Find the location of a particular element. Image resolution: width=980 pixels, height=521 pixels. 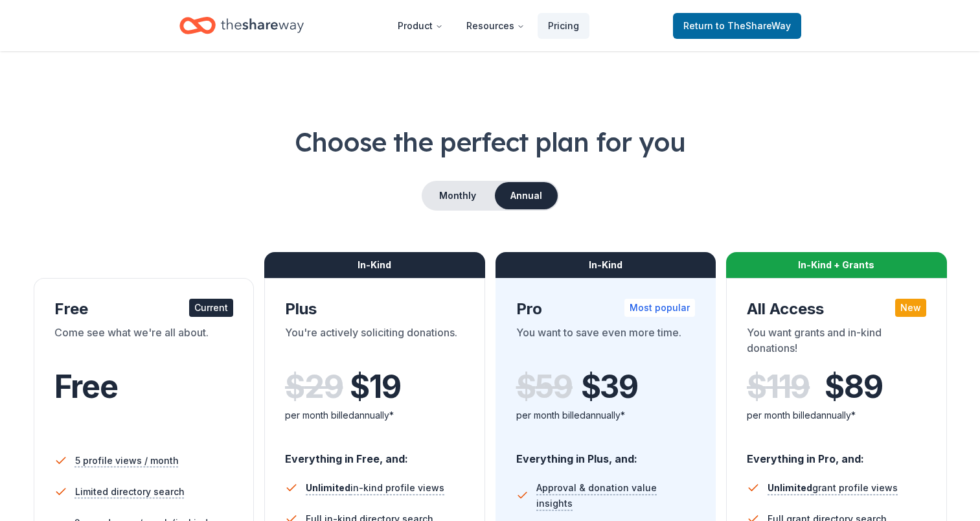

div: Most popular is located at coordinates (659, 308).